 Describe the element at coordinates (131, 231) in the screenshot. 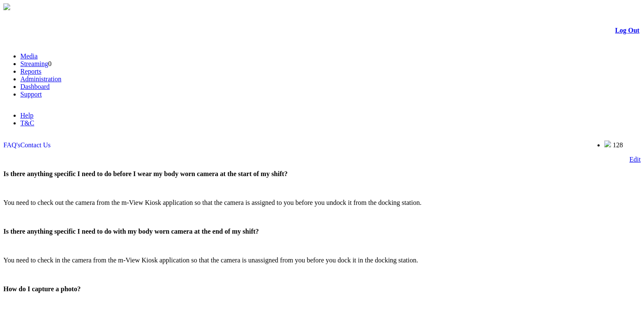

I see `span: Is there anything specific I need to do with my body worn camera at the end of my shift?` at that location.